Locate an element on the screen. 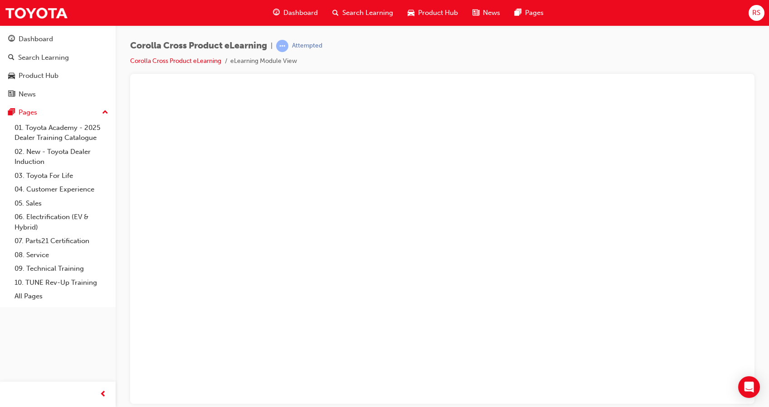  a: 04. Customer Experience is located at coordinates (61, 189).